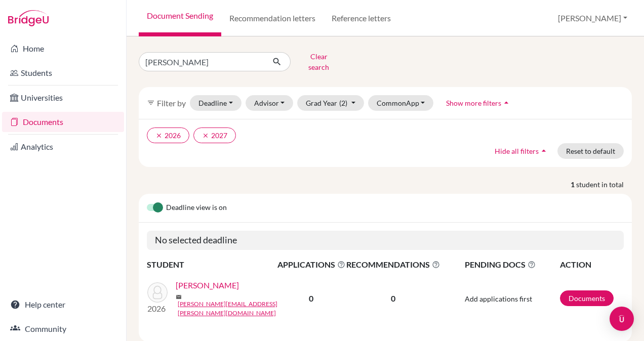 The image size is (644, 341). I want to click on button: Advisor, so click(269, 102).